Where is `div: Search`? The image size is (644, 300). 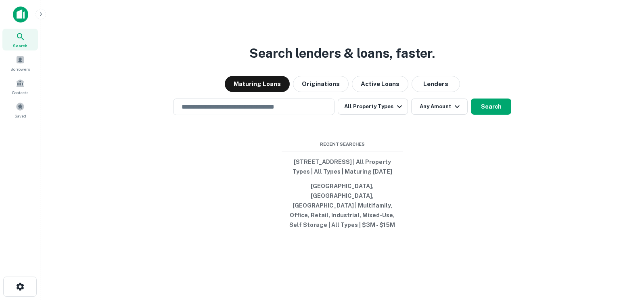 div: Search is located at coordinates (20, 39).